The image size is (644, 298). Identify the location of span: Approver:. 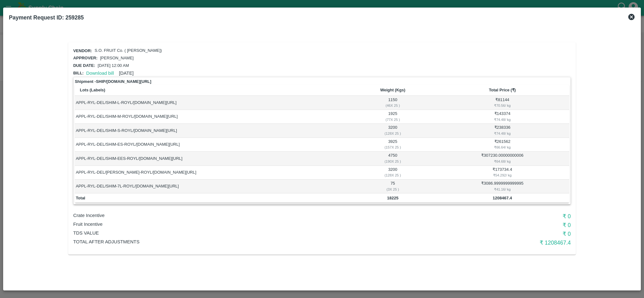
(85, 58).